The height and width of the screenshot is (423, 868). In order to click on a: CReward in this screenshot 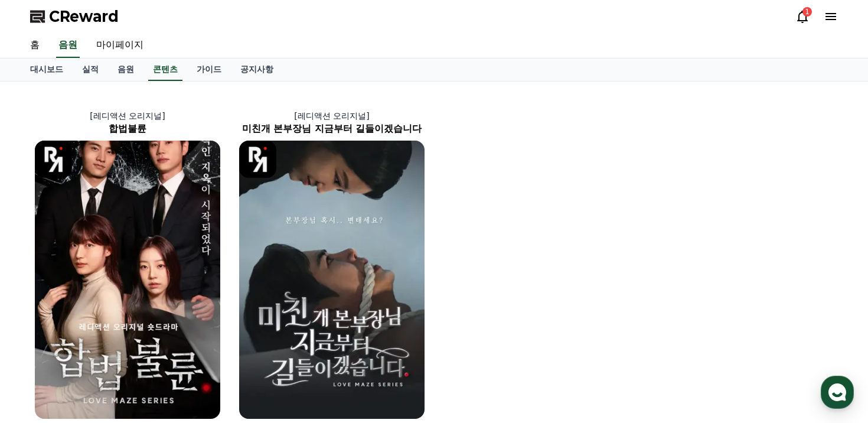, I will do `click(74, 16)`.